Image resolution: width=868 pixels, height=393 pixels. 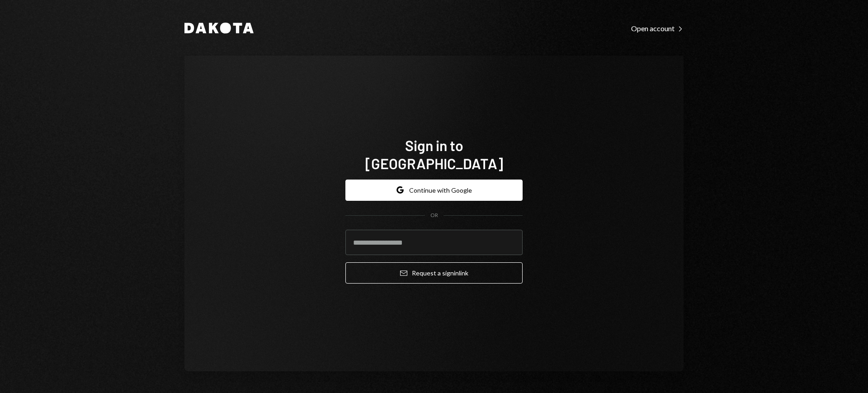 I want to click on button: Request a signinlink, so click(x=434, y=272).